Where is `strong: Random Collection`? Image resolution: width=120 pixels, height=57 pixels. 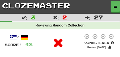 strong: Random Collection is located at coordinates (68, 25).